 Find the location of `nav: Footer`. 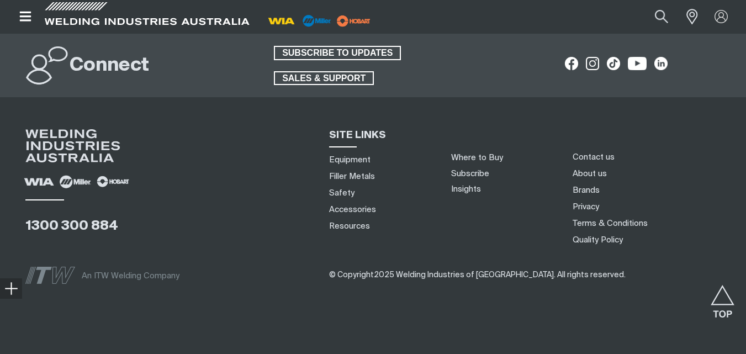

nav: Footer is located at coordinates (654, 198).